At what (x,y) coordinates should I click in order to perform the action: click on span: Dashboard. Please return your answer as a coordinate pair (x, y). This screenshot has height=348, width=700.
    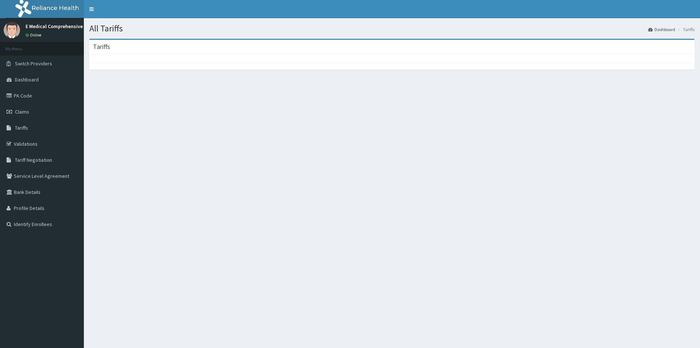
    Looking at the image, I should click on (27, 80).